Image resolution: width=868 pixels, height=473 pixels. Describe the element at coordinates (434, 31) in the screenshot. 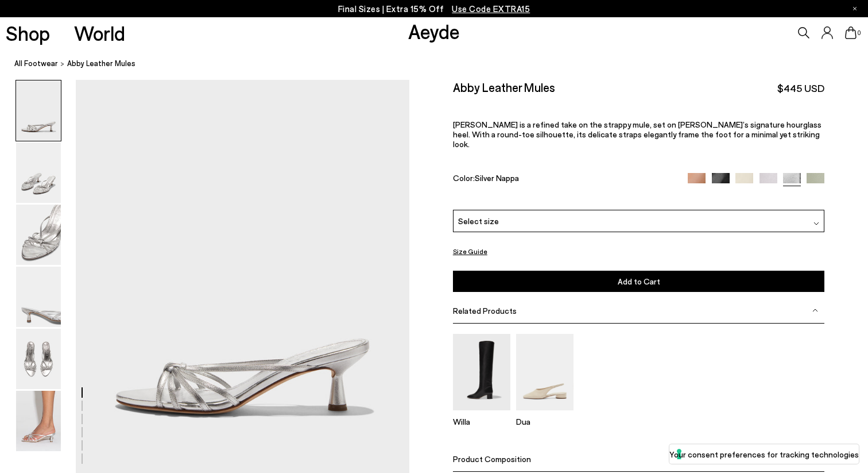

I see `a: Aeyde` at that location.